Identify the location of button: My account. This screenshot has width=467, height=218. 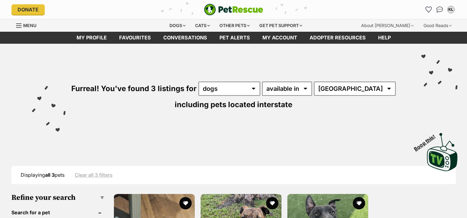
(451, 10).